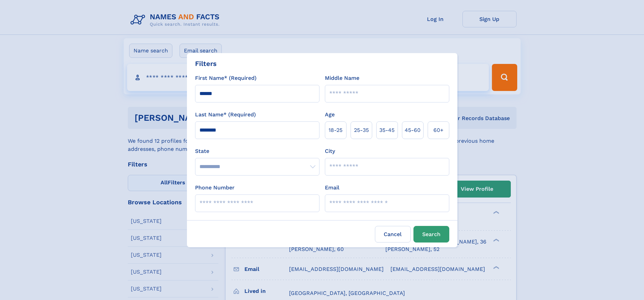 The image size is (644, 300). I want to click on label: Age, so click(330, 114).